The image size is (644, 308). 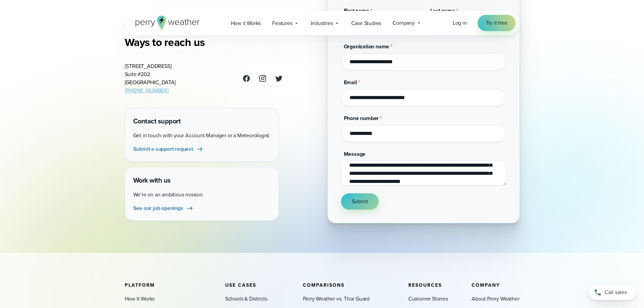 What do you see at coordinates (495, 299) in the screenshot?
I see `a: About Perry Weather` at bounding box center [495, 299].